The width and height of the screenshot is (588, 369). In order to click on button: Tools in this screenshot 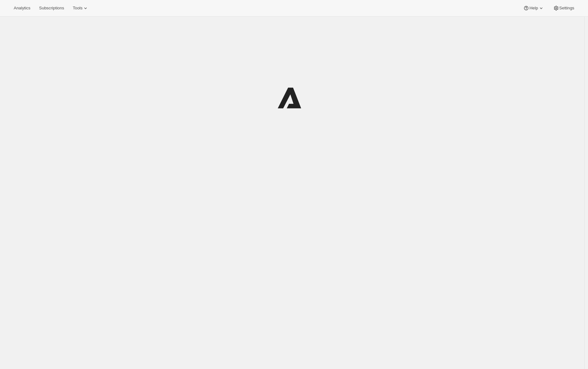, I will do `click(80, 8)`.